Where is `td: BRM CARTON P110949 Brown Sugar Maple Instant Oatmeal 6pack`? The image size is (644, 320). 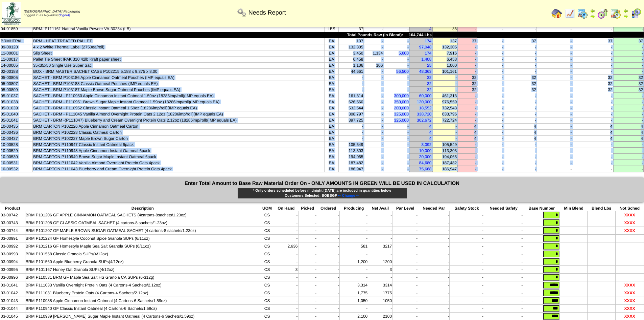
td: BRM CARTON P110949 Brown Sugar Maple Instant Oatmeal 6pack is located at coordinates (178, 157).